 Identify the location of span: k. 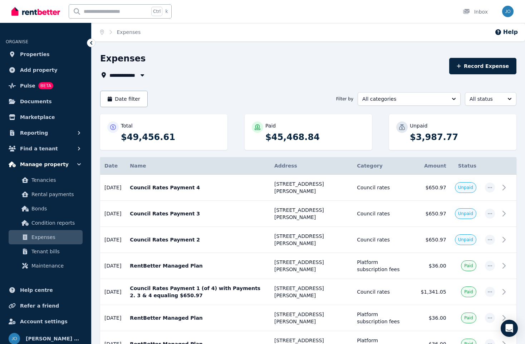
(166, 11).